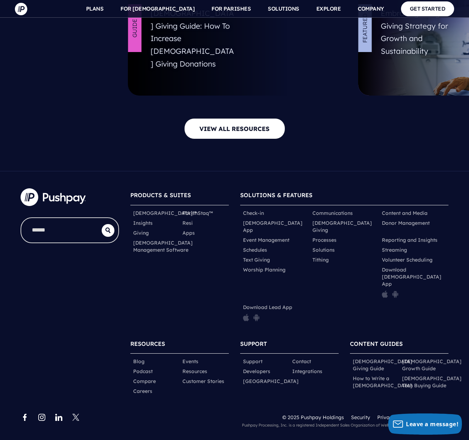 The height and width of the screenshot is (440, 469). I want to click on a: Event Management, so click(266, 240).